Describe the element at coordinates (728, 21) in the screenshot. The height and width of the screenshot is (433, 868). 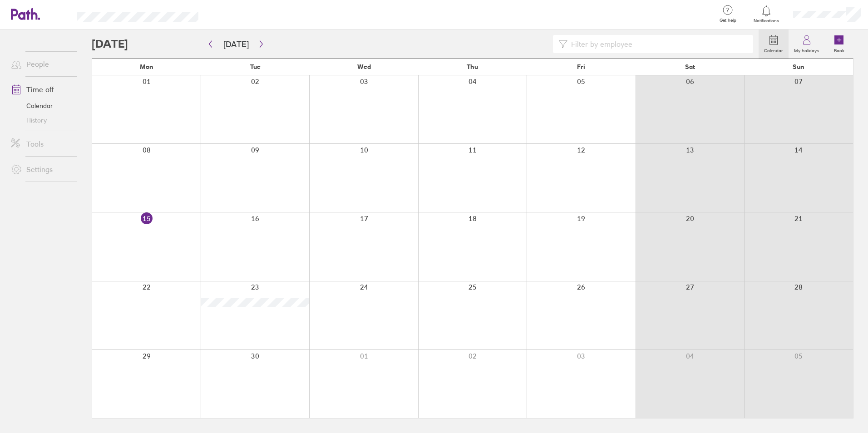
I see `span: Get help` at that location.